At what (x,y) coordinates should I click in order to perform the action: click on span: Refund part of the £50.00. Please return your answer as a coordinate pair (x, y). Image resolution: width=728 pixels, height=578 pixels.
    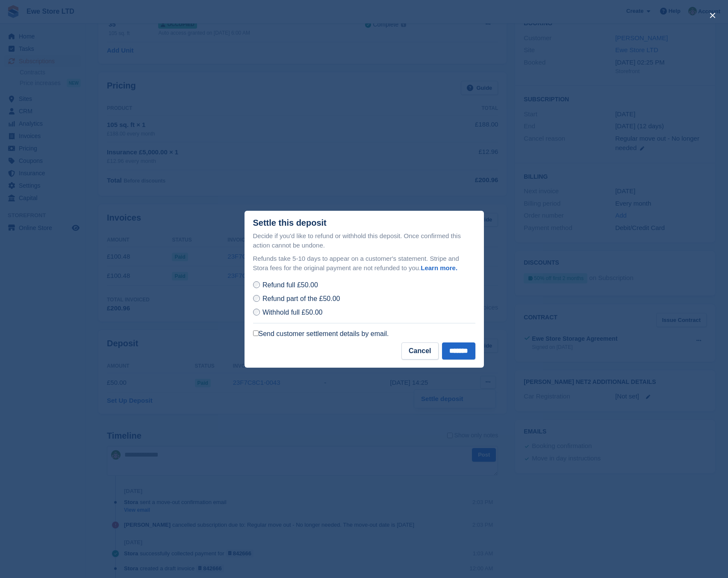
    Looking at the image, I should click on (301, 298).